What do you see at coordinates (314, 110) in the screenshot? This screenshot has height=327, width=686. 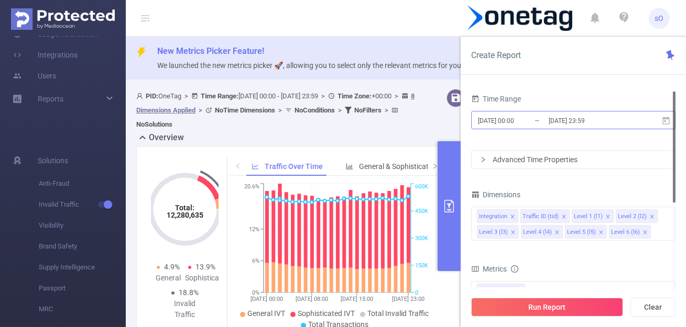 I see `b: No Conditions` at bounding box center [314, 110].